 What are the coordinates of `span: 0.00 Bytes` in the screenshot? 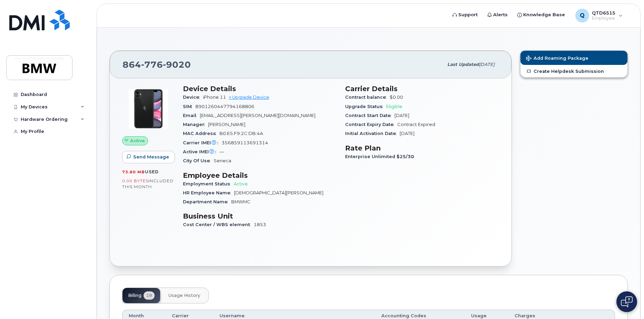 It's located at (136, 181).